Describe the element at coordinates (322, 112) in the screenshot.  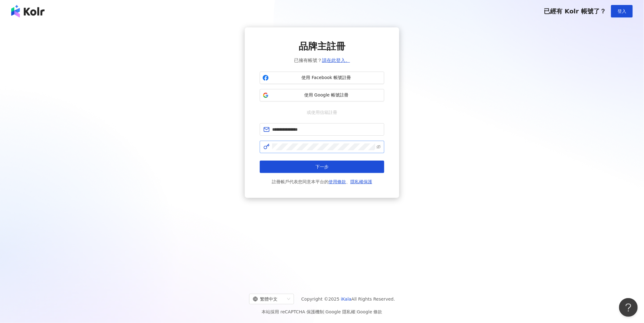
I see `span: 或使用信箱註冊` at that location.